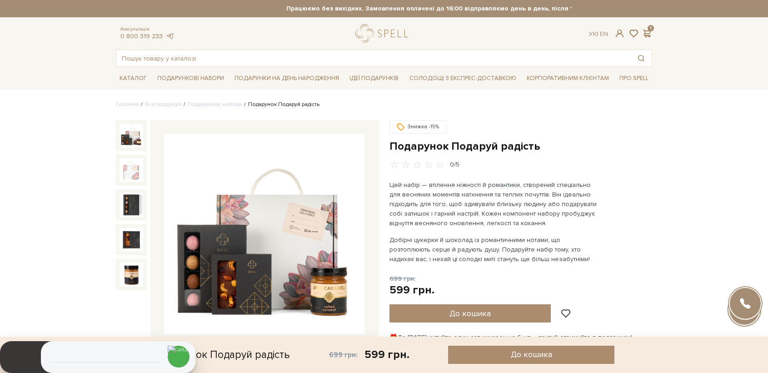 This screenshot has height=373, width=768. I want to click on a: Головна, so click(127, 104).